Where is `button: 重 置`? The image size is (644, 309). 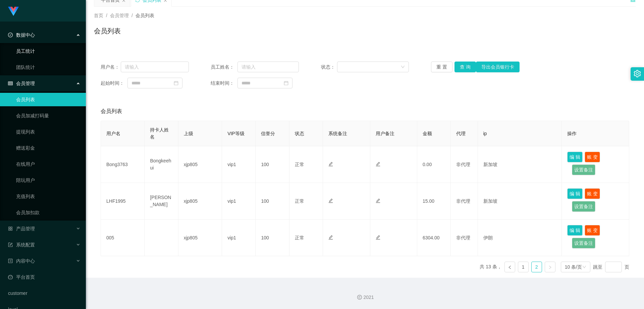
button: 重 置 is located at coordinates (442, 67).